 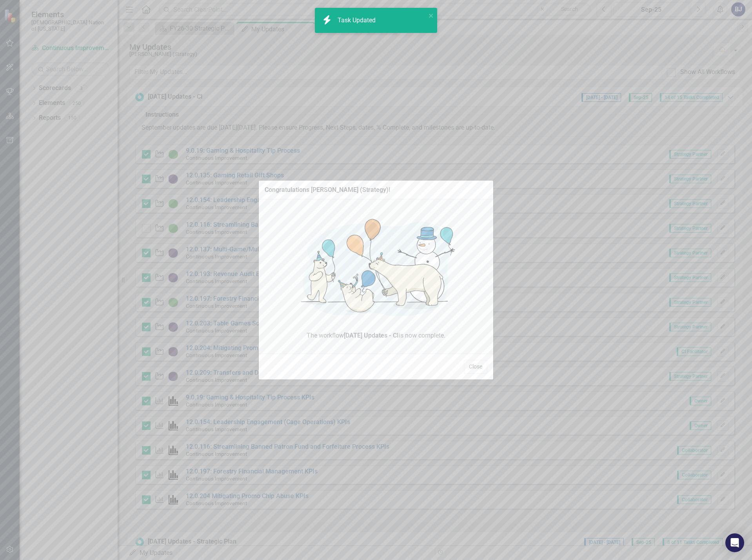 I want to click on span: The workflow is now complete., so click(x=376, y=335).